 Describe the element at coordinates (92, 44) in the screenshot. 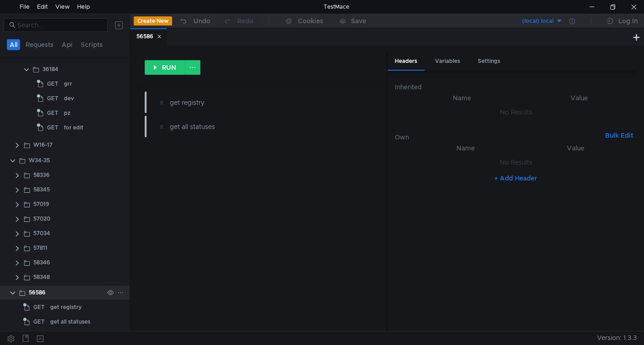

I see `button: Scripts` at that location.